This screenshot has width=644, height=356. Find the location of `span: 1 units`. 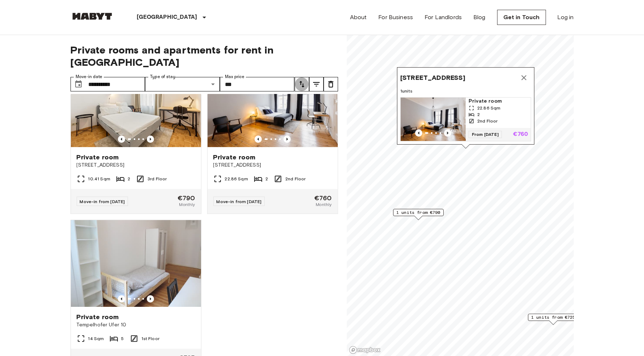

span: 1 units is located at coordinates (466, 91).